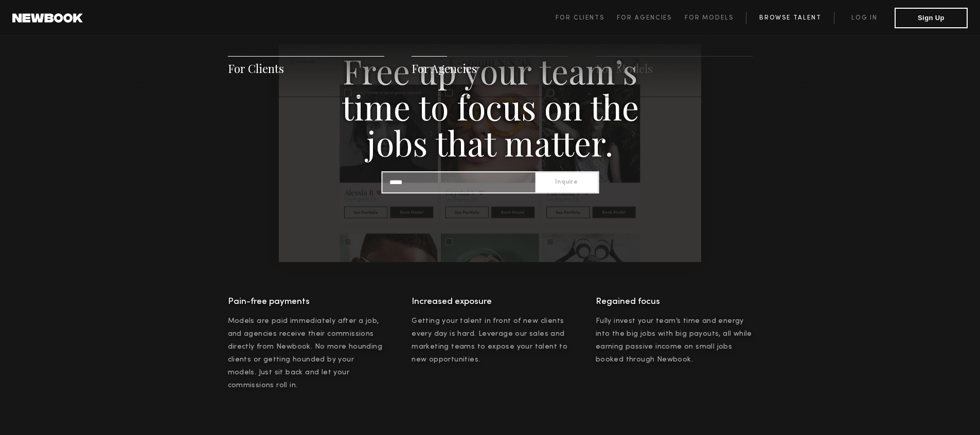  Describe the element at coordinates (490, 302) in the screenshot. I see `h4: Increased exposure` at that location.